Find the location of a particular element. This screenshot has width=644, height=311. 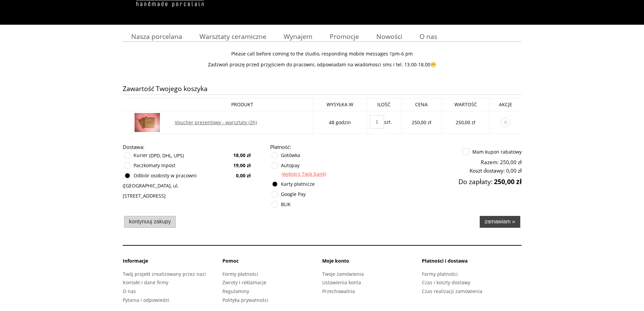

h3: Zawartość Twojego koszyka is located at coordinates (322, 89).